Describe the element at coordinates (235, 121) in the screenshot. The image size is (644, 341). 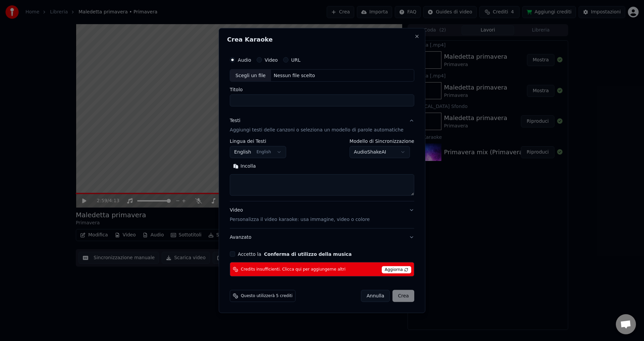
I see `div: Testi` at that location.